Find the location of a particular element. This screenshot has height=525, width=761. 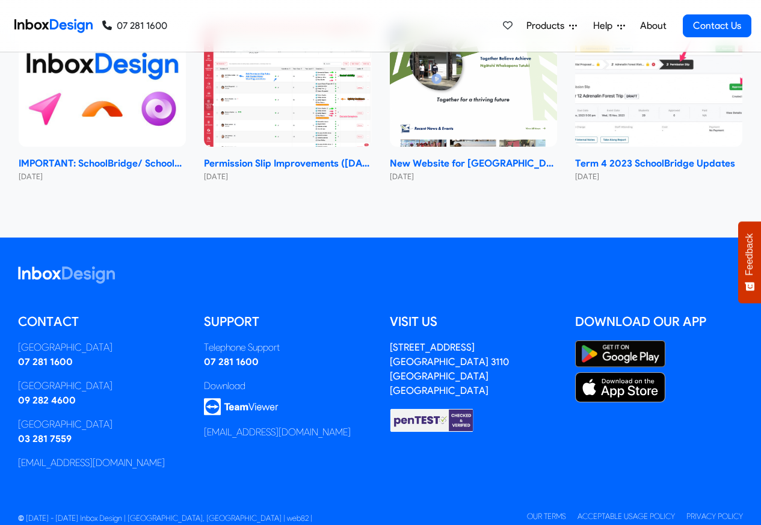

img: Google Play Store is located at coordinates (620, 354).